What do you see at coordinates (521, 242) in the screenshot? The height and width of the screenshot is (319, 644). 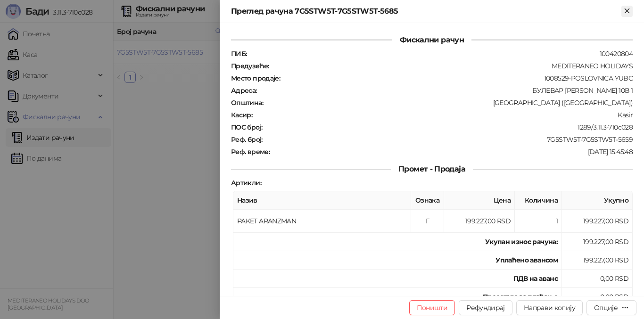 I see `strong: Укупан износ рачуна :` at bounding box center [521, 242].